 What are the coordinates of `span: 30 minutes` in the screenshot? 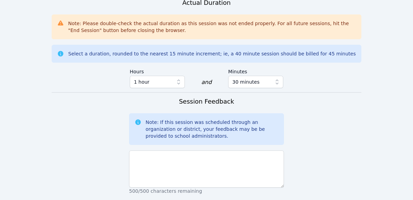 It's located at (246, 82).